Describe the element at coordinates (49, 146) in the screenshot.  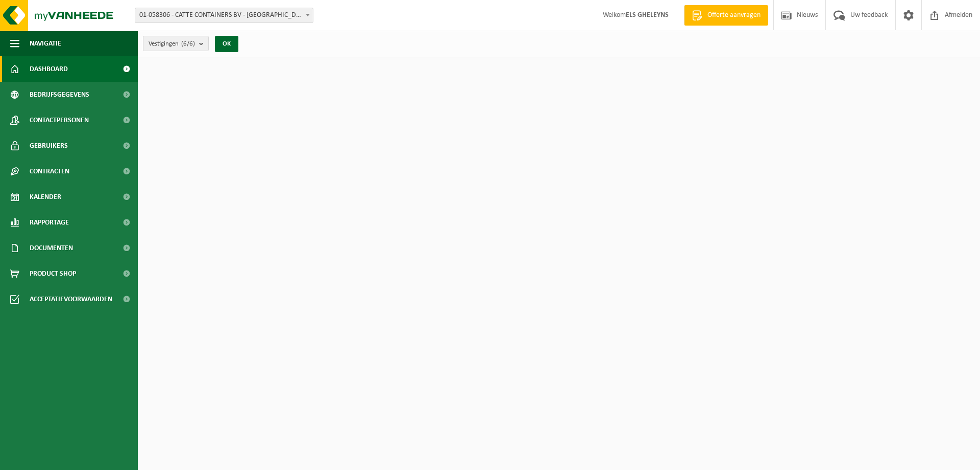
I see `span: Gebruikers` at that location.